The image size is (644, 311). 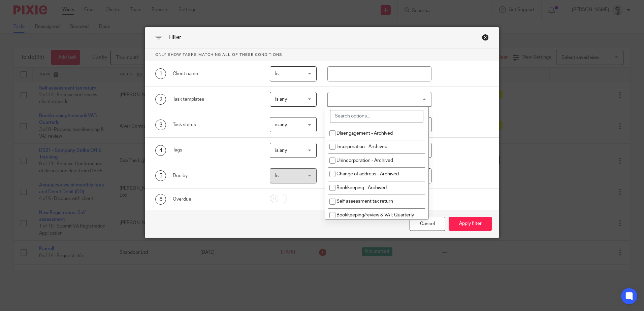 What do you see at coordinates (365, 201) in the screenshot?
I see `span: Self assessment tax return` at bounding box center [365, 201].